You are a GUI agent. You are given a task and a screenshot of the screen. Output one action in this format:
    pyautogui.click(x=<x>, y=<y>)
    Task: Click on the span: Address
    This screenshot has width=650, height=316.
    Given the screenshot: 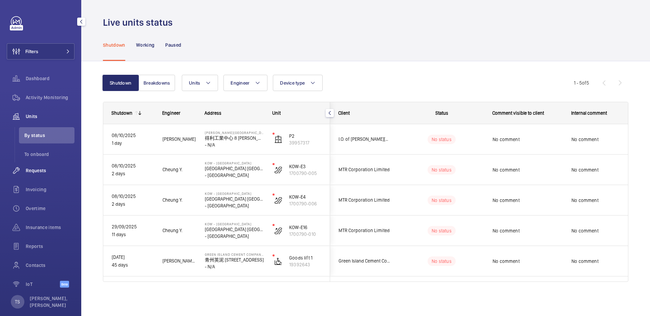 What is the action you would take?
    pyautogui.click(x=213, y=113)
    